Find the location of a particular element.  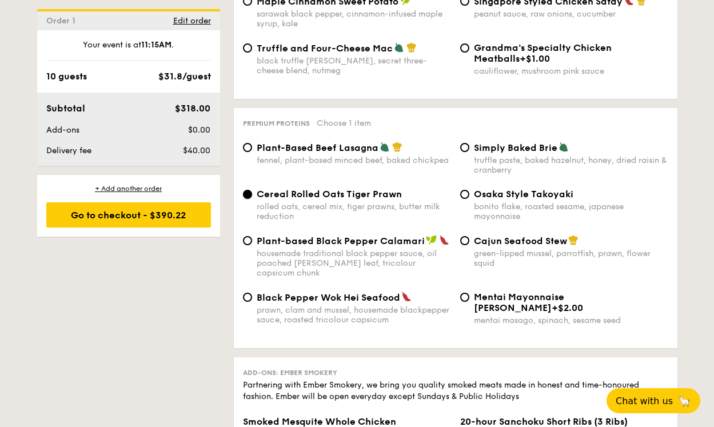

input: Osaka Style Takoyakibonito flake, roasted sesame, japanese mayonnaise is located at coordinates (464, 194).